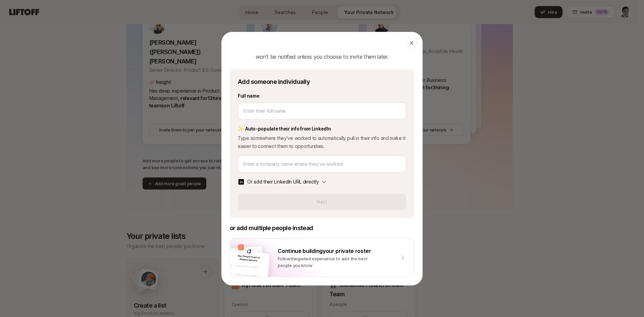 This screenshot has width=644, height=317. What do you see at coordinates (320, 111) in the screenshot?
I see `input: Enter their full name` at bounding box center [320, 111].